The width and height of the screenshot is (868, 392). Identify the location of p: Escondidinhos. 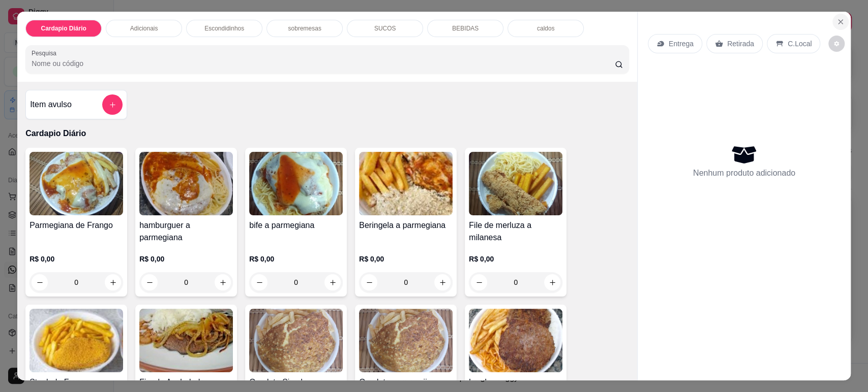
(224, 29).